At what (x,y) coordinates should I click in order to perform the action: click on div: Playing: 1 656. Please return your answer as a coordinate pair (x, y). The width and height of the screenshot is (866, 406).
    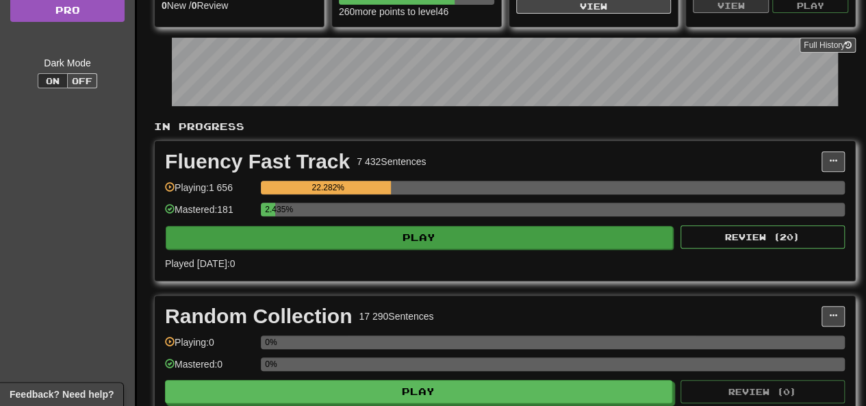
    Looking at the image, I should click on (209, 192).